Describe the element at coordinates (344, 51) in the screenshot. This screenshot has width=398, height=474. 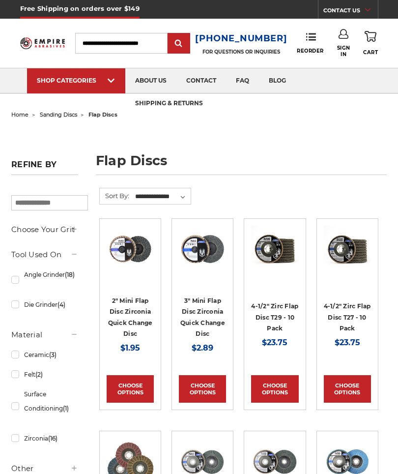
I see `span: Sign In` at that location.